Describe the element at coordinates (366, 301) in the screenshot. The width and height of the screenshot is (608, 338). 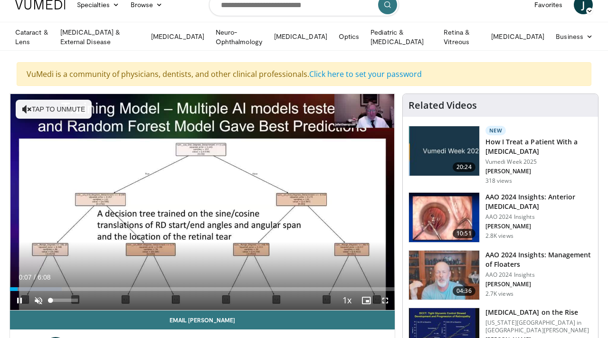
I see `button: Enable picture-in-picture mode` at that location.